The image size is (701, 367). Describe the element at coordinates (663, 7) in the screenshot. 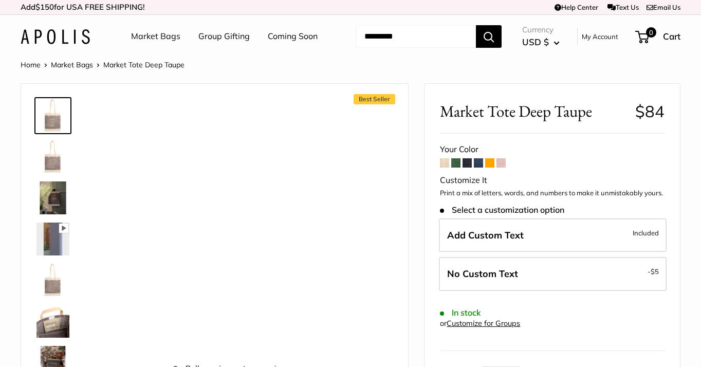

I see `a: Email Us` at that location.